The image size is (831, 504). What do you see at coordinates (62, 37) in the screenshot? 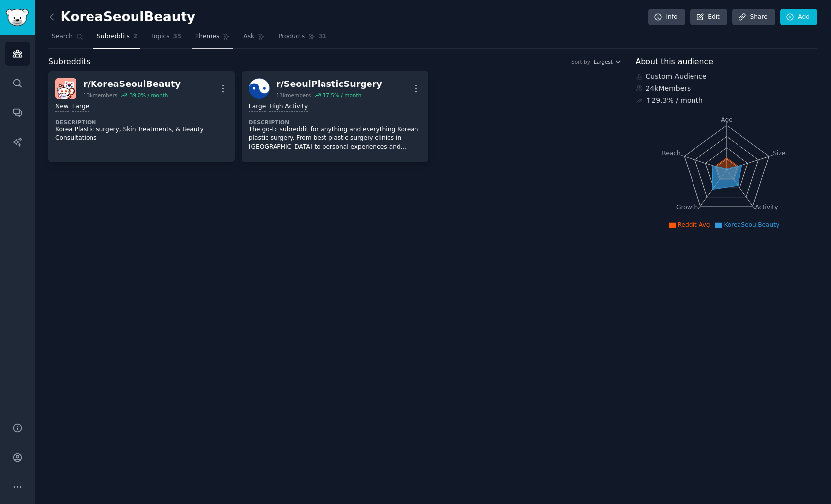
I see `span: Search` at bounding box center [62, 37].